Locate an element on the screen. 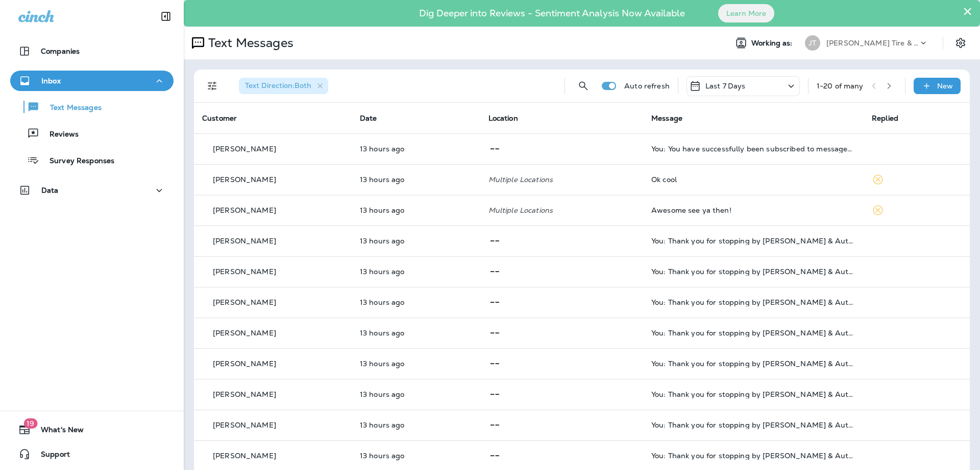  button: Inbox is located at coordinates (92, 81).